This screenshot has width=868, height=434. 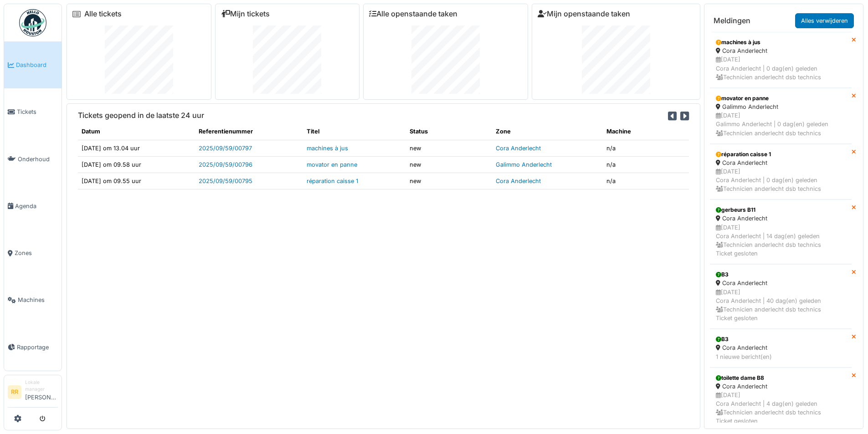 What do you see at coordinates (523, 164) in the screenshot?
I see `a: Galimmo Anderlecht` at bounding box center [523, 164].